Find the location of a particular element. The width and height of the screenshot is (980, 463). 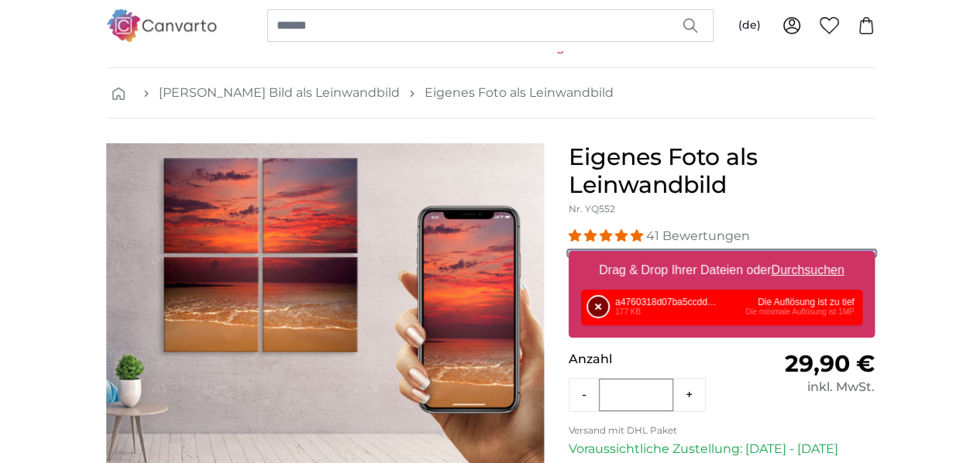

span: 29,90 € is located at coordinates (829, 363).